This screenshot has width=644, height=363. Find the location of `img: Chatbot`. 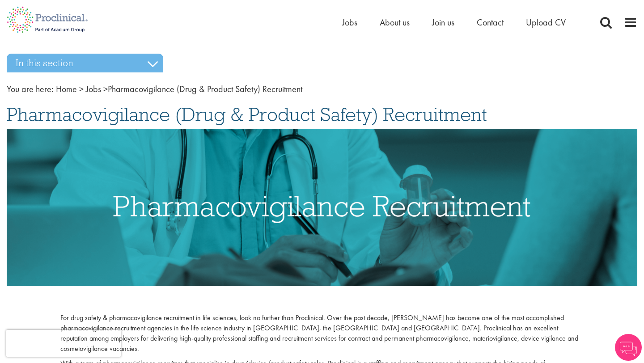

img: Chatbot is located at coordinates (628, 348).